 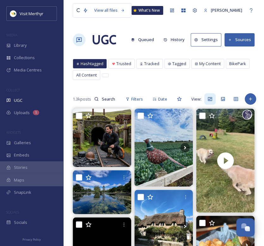 I want to click on img: The calm before the storm! ☔️ More rain on its way today! Luckily the barns were done and ready f..., so click(x=164, y=148).